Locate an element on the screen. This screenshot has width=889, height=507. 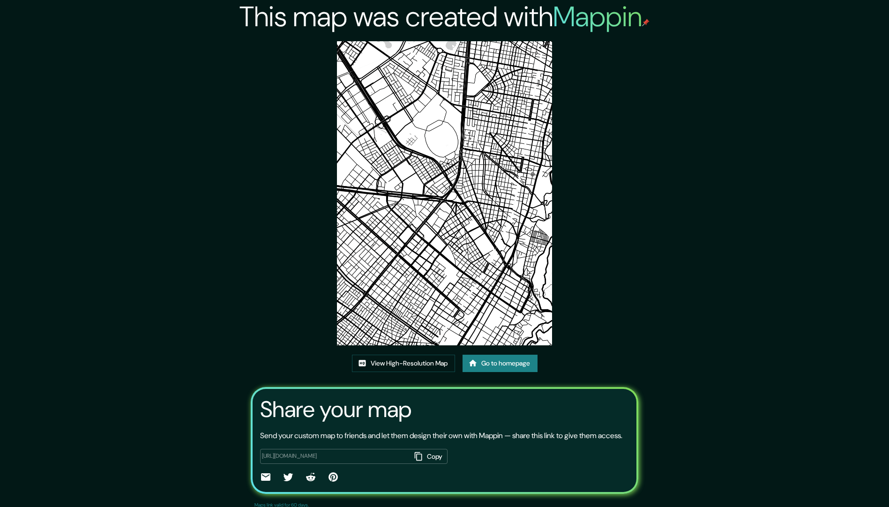
img: created-map is located at coordinates (444, 193).